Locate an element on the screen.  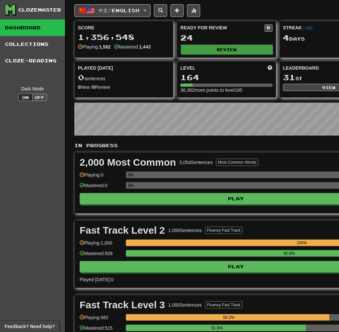
button: 中文/English is located at coordinates (112, 11).